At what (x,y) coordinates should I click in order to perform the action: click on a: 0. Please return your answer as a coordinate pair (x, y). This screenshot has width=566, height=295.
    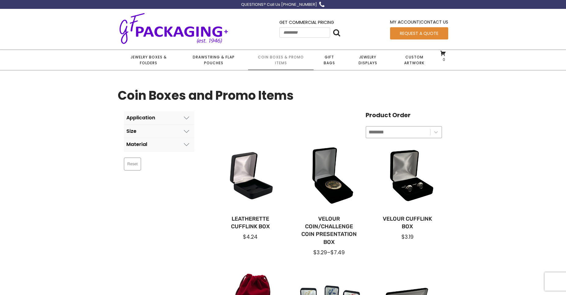
    Looking at the image, I should click on (443, 56).